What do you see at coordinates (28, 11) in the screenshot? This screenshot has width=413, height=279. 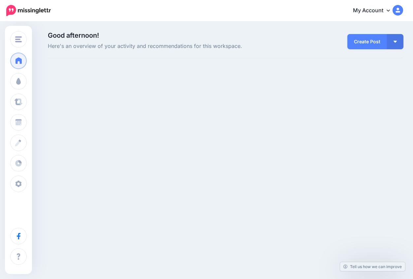 I see `img: Missinglettr` at bounding box center [28, 11].